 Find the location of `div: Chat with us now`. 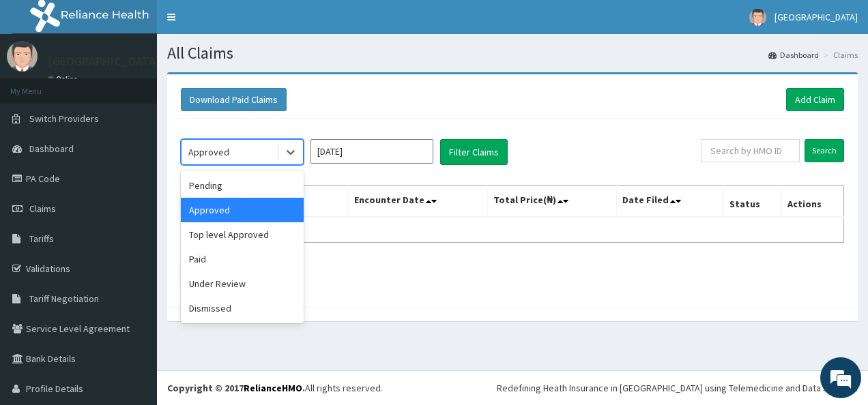

div: Chat with us now is located at coordinates (150, 85).